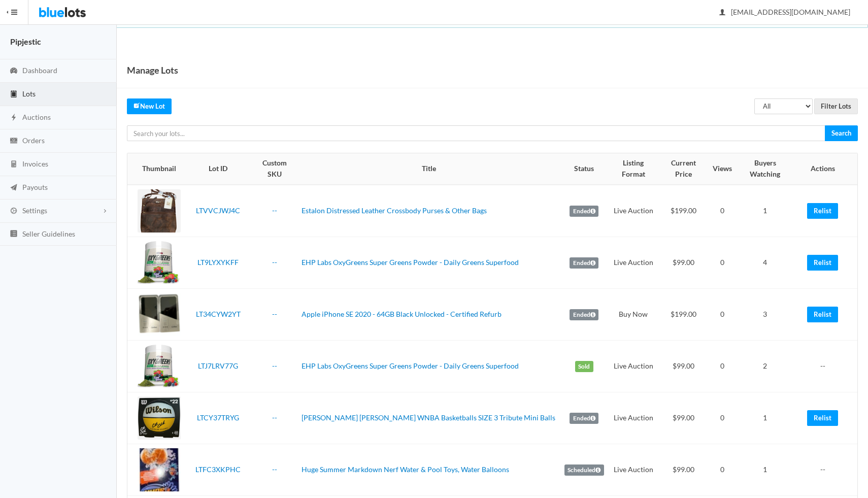  What do you see at coordinates (34, 140) in the screenshot?
I see `span: Orders` at bounding box center [34, 140].